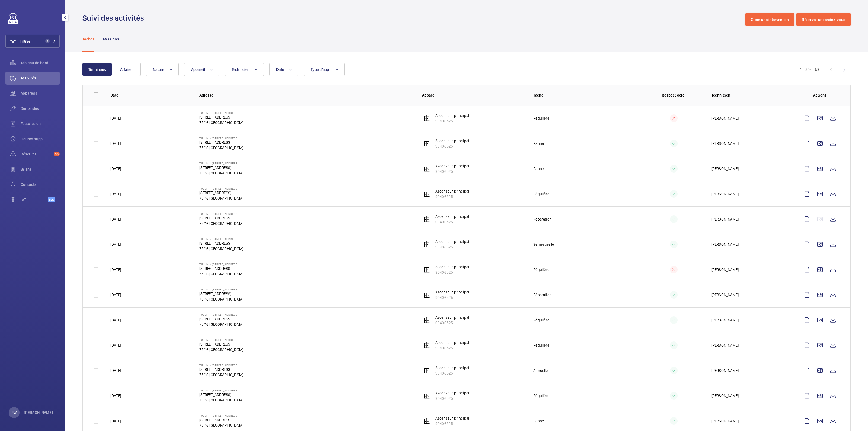 Image resolution: width=868 pixels, height=431 pixels. Describe the element at coordinates (26, 41) in the screenshot. I see `span: Filtres` at that location.